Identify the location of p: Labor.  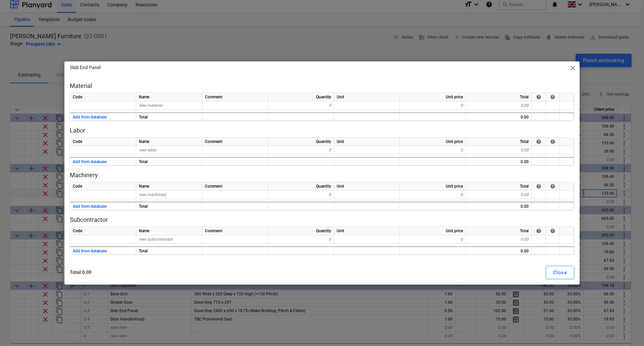
(322, 130).